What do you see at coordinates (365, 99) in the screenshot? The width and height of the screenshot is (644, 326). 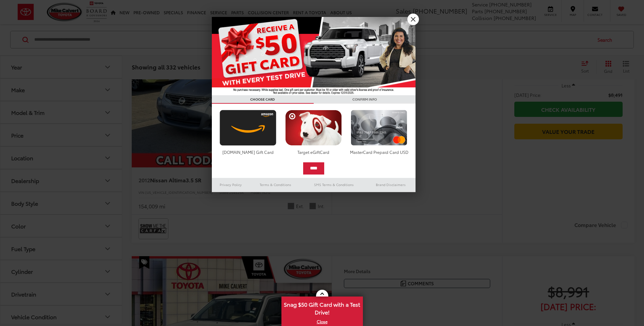 I see `h3: CONFIRM INFO` at bounding box center [365, 99].